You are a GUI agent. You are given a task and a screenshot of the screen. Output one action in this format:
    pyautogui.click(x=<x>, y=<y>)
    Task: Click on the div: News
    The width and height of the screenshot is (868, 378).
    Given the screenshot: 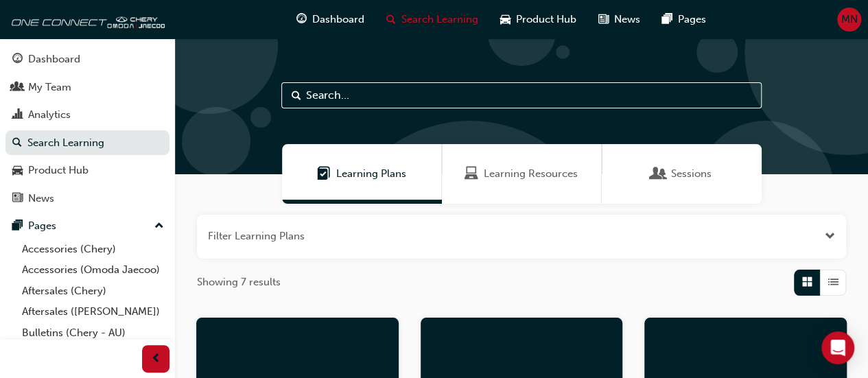 What is the action you would take?
    pyautogui.click(x=41, y=198)
    